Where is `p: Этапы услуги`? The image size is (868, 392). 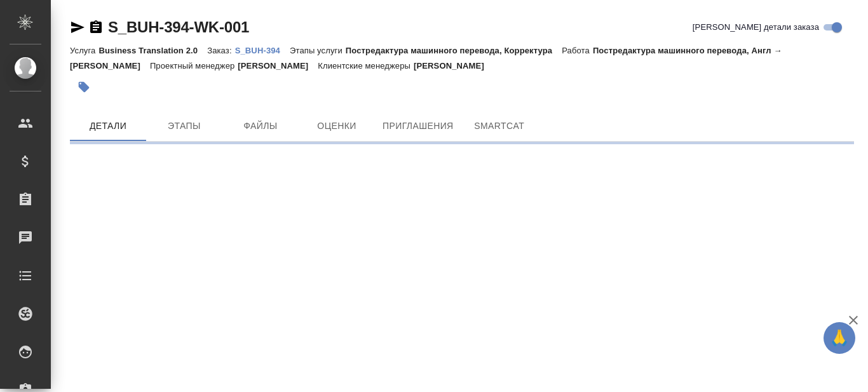 p: Этапы услуги is located at coordinates (318, 50).